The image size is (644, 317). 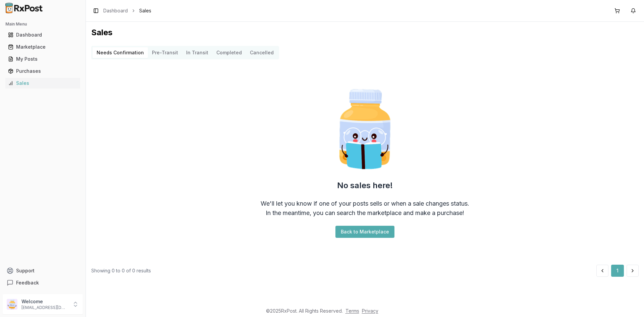 I want to click on button: Feedback, so click(x=42, y=283).